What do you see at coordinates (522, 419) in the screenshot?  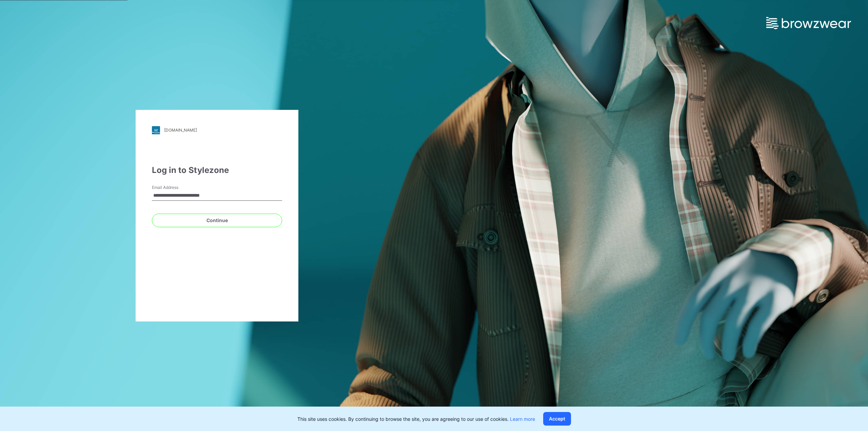 I see `a: Learn more` at bounding box center [522, 419].